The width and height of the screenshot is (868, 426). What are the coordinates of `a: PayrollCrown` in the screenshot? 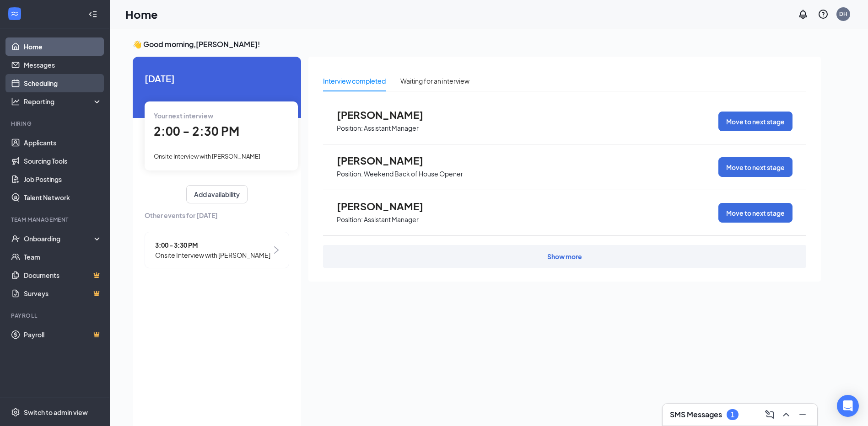 It's located at (63, 335).